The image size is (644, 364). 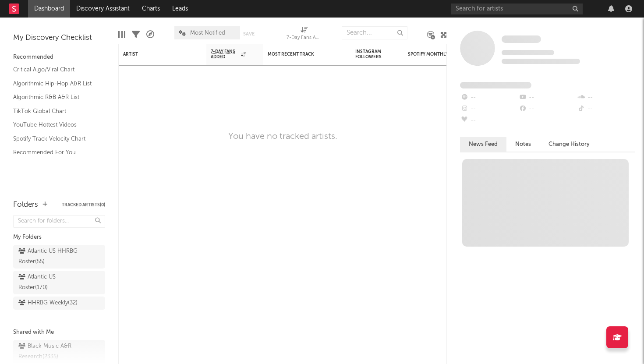 I want to click on div: A&R Pipeline, so click(x=150, y=34).